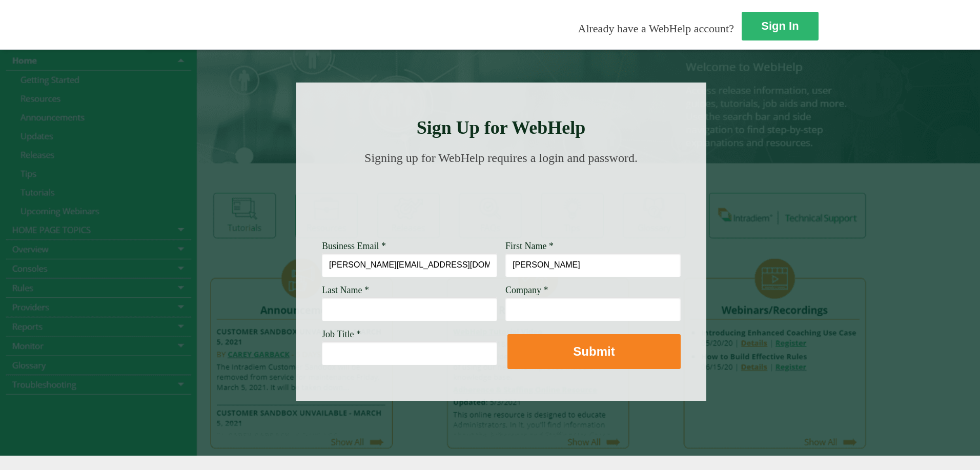 This screenshot has width=980, height=470. Describe the element at coordinates (341, 334) in the screenshot. I see `span: Job Title *` at that location.